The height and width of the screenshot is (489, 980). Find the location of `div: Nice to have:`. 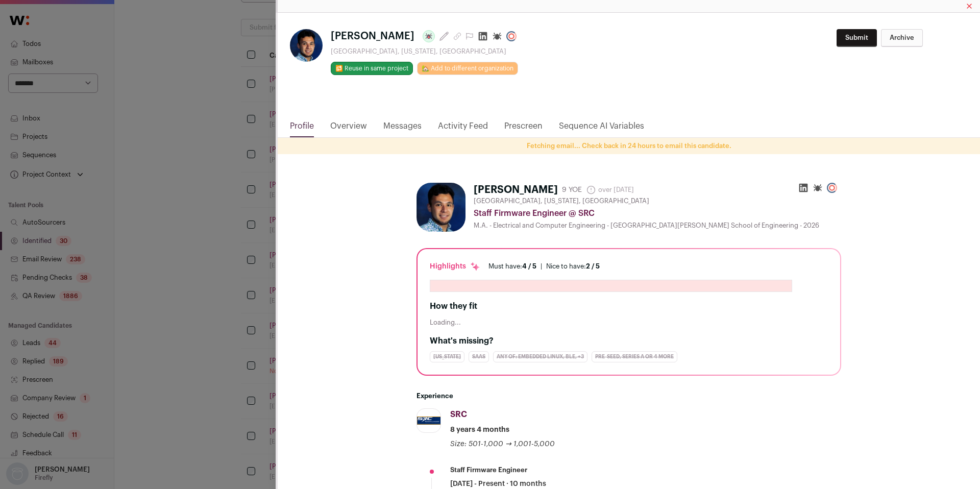

div: Nice to have: is located at coordinates (573, 267).